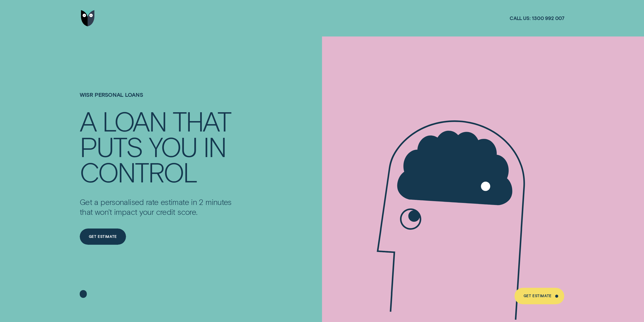 Image resolution: width=644 pixels, height=322 pixels. What do you see at coordinates (202, 120) in the screenshot?
I see `div: THAT` at bounding box center [202, 120].